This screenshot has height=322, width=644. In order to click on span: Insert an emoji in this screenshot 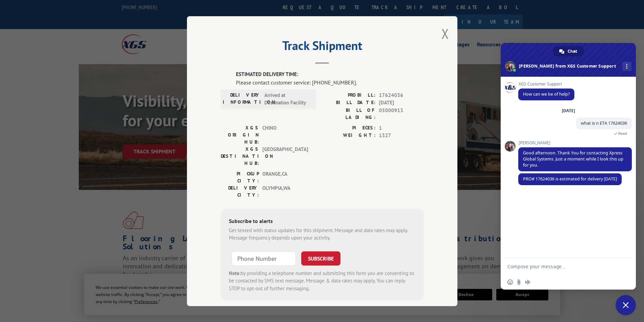, I will do `click(510, 282)`.